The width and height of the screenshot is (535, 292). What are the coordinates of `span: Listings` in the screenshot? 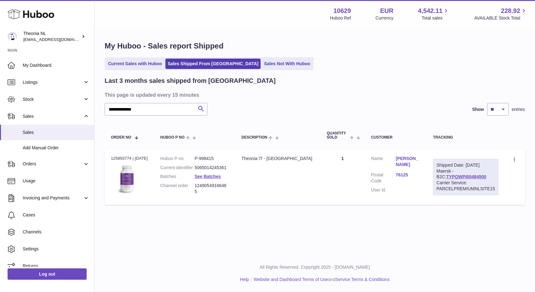 It's located at (53, 82).